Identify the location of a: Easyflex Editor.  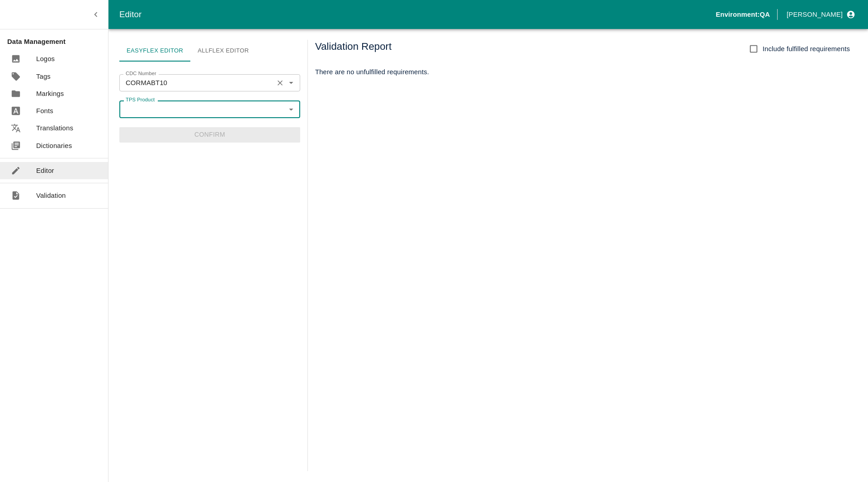
(154, 51).